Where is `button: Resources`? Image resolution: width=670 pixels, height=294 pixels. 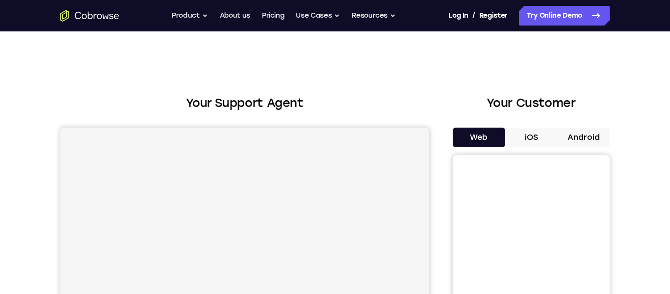
button: Resources is located at coordinates (374, 16).